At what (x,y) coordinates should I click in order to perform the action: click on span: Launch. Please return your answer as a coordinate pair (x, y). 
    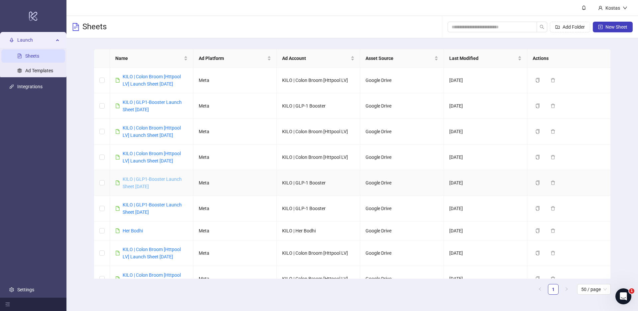
    Looking at the image, I should click on (36, 40).